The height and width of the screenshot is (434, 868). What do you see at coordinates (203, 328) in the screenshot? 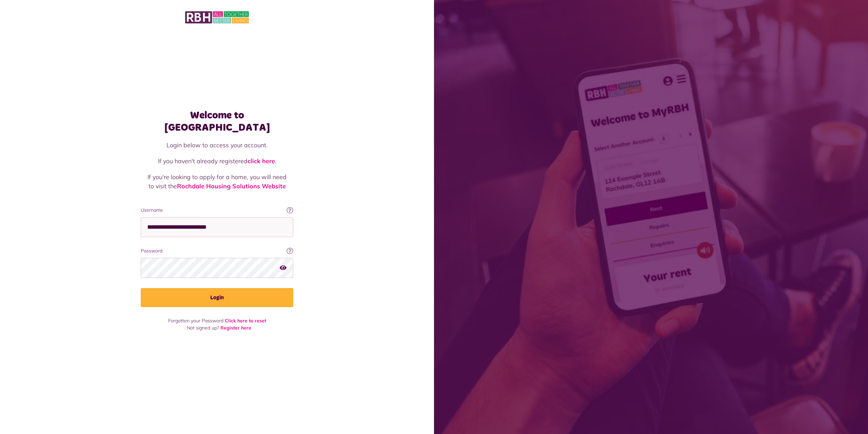
I see `span: Not signed up?` at bounding box center [203, 328].